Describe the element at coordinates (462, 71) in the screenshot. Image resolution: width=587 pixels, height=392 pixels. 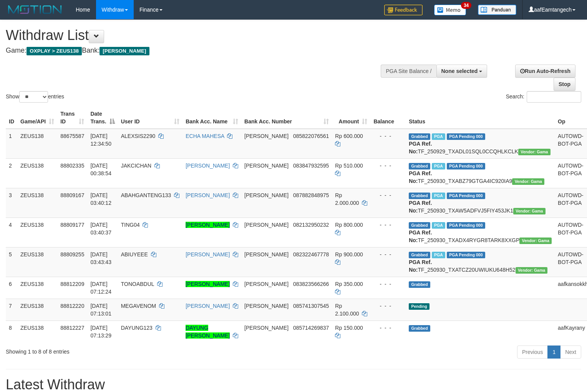
I see `button: None selected` at that location.